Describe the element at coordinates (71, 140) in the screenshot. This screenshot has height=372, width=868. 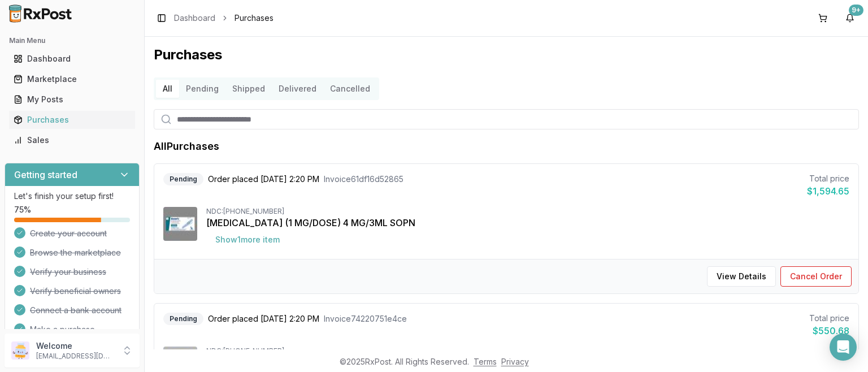
I see `a: Sales` at that location.